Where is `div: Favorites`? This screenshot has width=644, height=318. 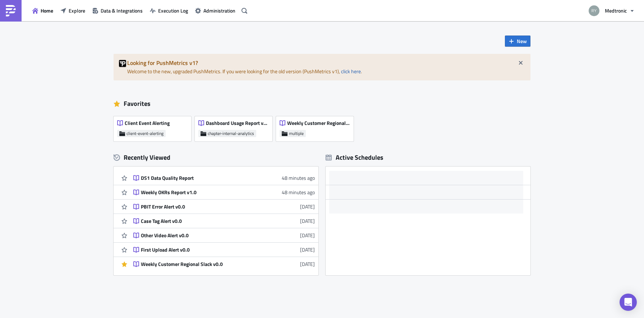 div: Favorites is located at coordinates (322, 104).